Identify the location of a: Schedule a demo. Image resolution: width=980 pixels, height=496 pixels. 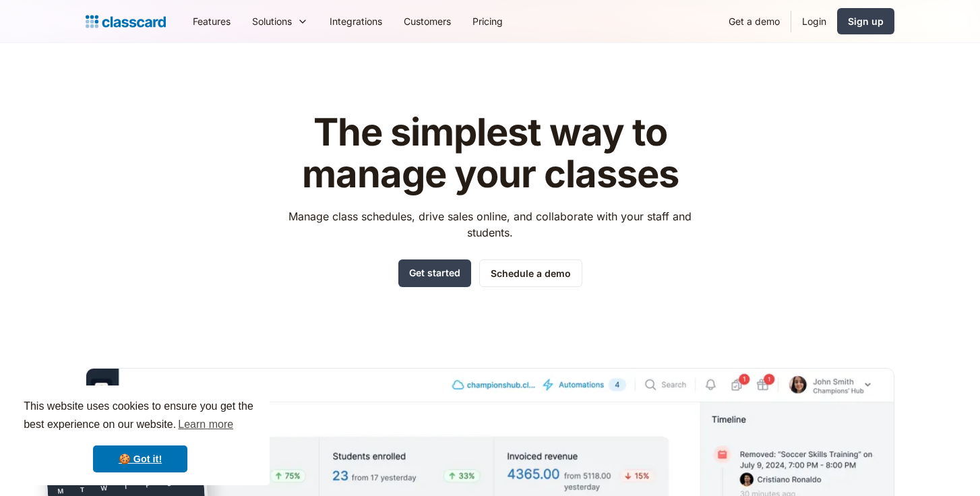
(530, 273).